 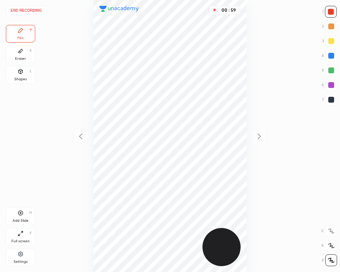 I want to click on div: 2, so click(x=329, y=26).